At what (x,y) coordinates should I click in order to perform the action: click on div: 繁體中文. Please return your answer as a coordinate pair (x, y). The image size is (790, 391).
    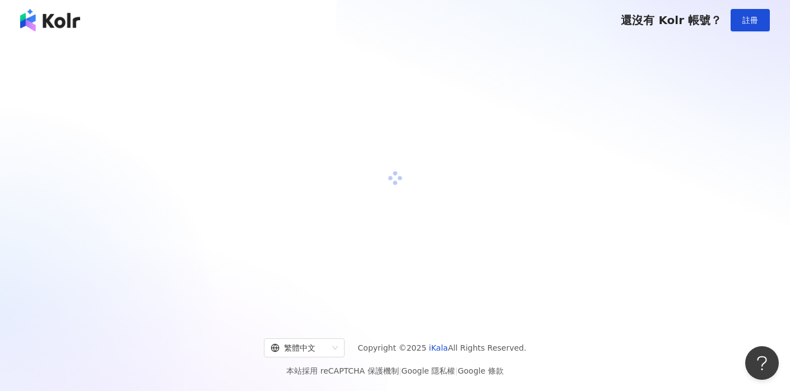
    Looking at the image, I should click on (299, 348).